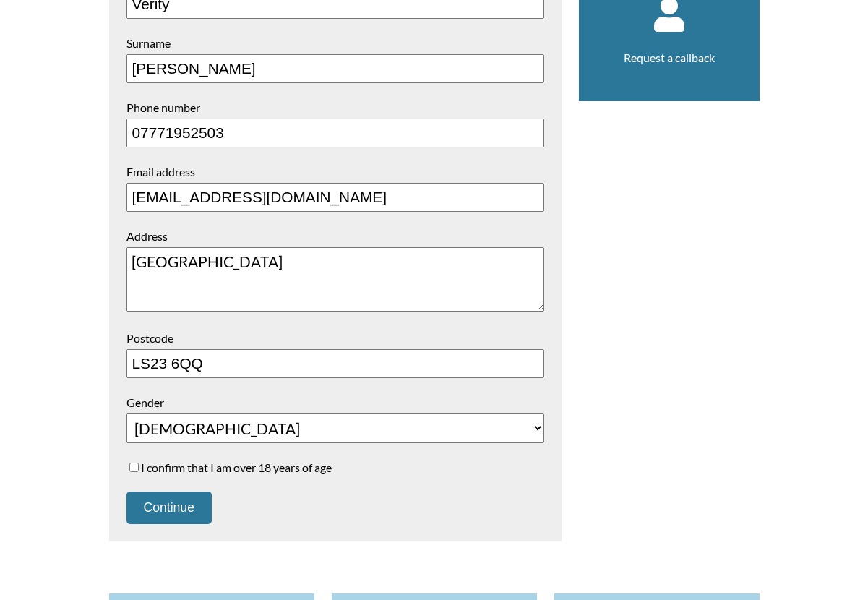 Image resolution: width=868 pixels, height=600 pixels. Describe the element at coordinates (336, 402) in the screenshot. I see `label: Gender` at that location.